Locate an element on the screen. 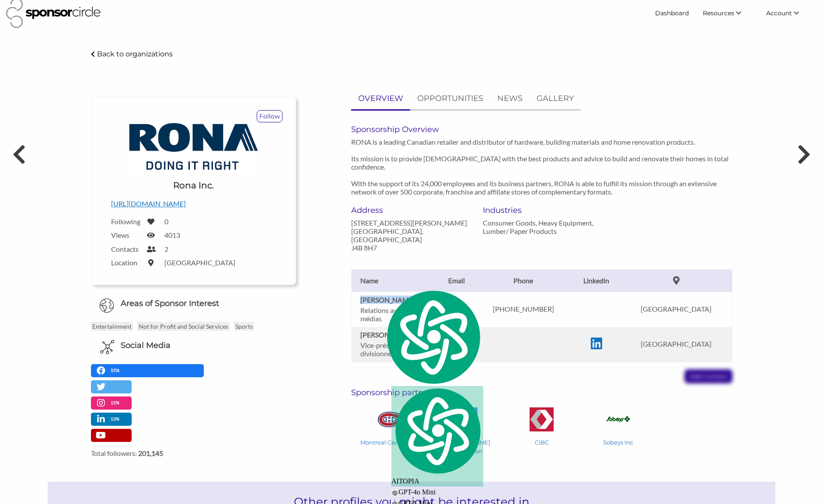 Image resolution: width=823 pixels, height=504 pixels. img: Sobeys Inc Logo is located at coordinates (618, 419).